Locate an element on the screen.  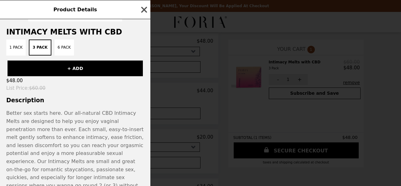
p: Better sex starts here. Our all-natural CBD Intimacy Melts are designed to help you enjoy vaginal... is located at coordinates (71, 121).